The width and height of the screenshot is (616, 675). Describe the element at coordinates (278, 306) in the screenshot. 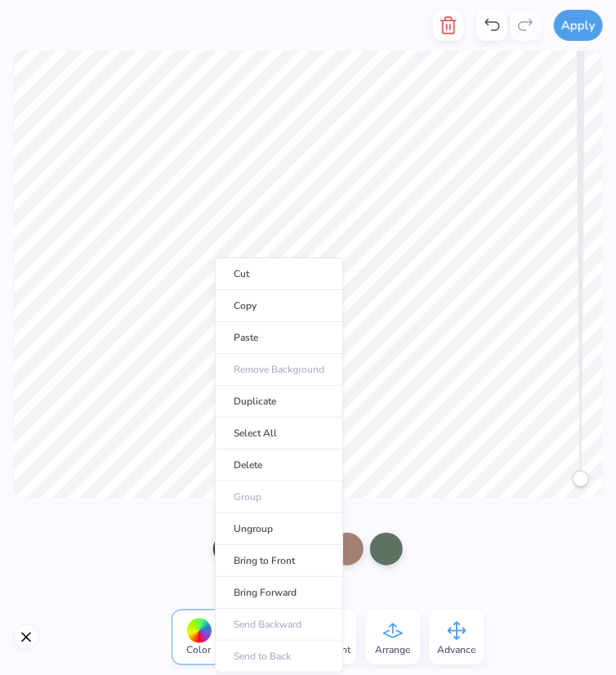

I see `li: Copy` at that location.